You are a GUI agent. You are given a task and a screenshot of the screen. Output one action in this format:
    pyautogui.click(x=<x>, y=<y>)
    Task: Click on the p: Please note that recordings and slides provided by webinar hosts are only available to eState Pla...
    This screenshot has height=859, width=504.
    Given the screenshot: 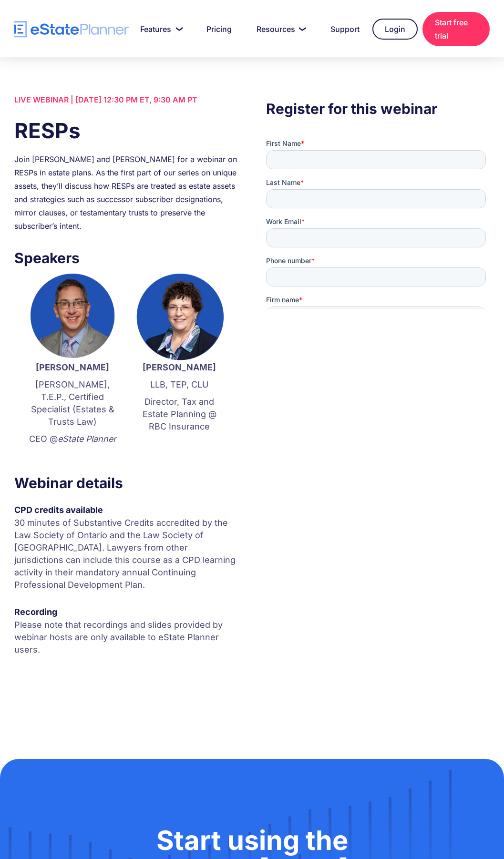 What is the action you would take?
    pyautogui.click(x=126, y=638)
    